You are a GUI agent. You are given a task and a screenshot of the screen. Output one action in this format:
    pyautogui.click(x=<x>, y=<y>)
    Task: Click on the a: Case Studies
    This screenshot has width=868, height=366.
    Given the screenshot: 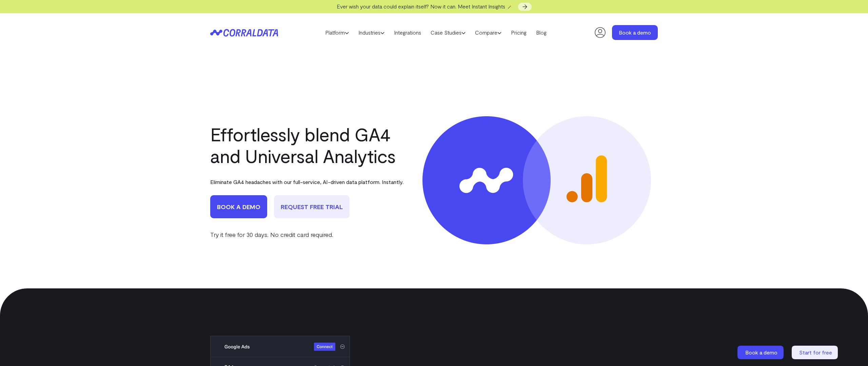 What is the action you would take?
    pyautogui.click(x=448, y=33)
    